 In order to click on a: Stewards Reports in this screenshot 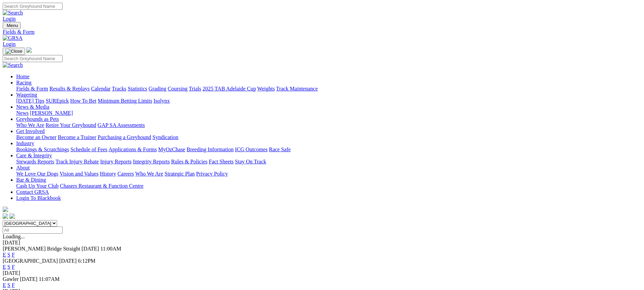, I will do `click(35, 162)`.